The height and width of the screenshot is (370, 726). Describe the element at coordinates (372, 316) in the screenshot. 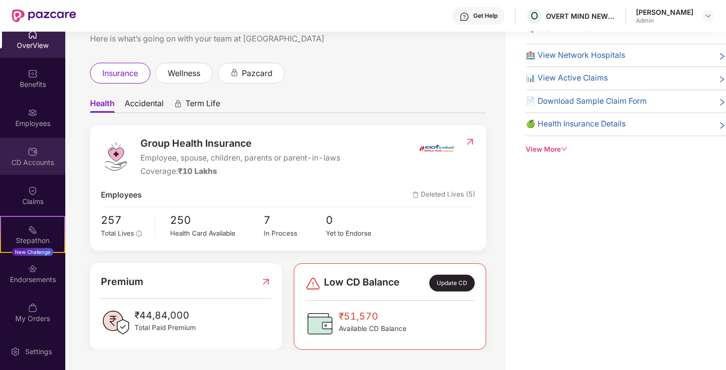

I see `span: ₹51,570` at that location.